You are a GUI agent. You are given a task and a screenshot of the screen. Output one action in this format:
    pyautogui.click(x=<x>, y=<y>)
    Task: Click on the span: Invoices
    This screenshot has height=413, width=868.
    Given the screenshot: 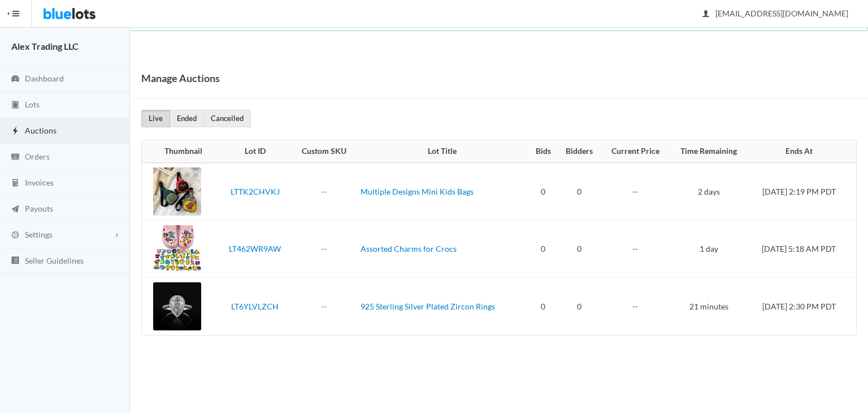 What is the action you would take?
    pyautogui.click(x=39, y=182)
    